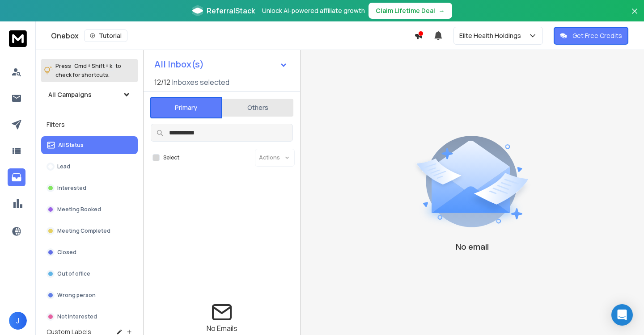 This screenshot has width=644, height=335. I want to click on p: Press to check for shortcuts., so click(88, 71).